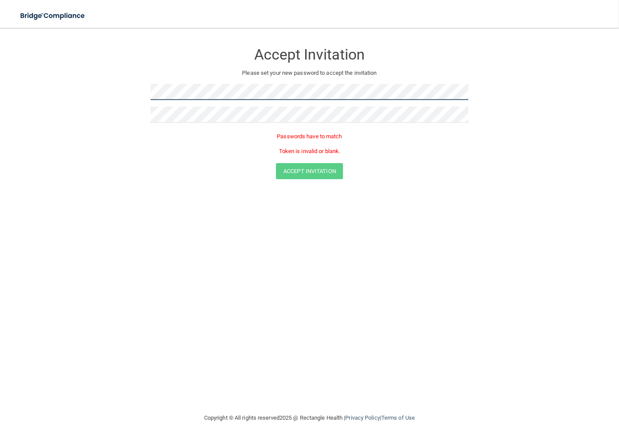 This screenshot has height=441, width=619. What do you see at coordinates (53, 16) in the screenshot?
I see `img: bridge_compliance_login_screen.278c3ca4.svg` at bounding box center [53, 16].